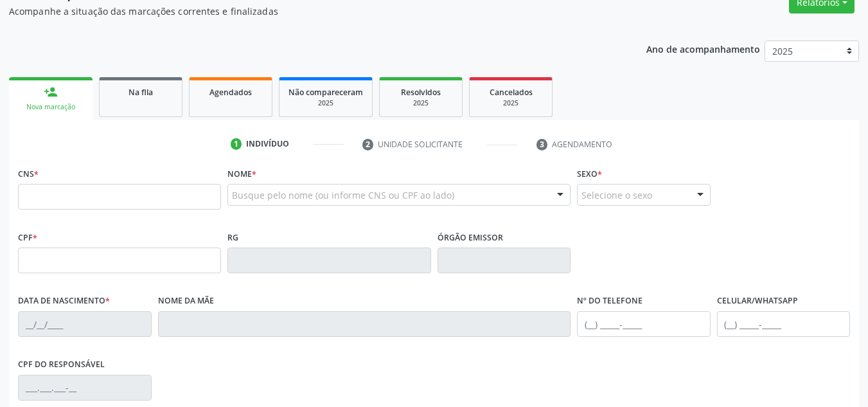 Image resolution: width=868 pixels, height=407 pixels. What do you see at coordinates (758, 301) in the screenshot?
I see `label: Celular/WhatsApp` at bounding box center [758, 301].